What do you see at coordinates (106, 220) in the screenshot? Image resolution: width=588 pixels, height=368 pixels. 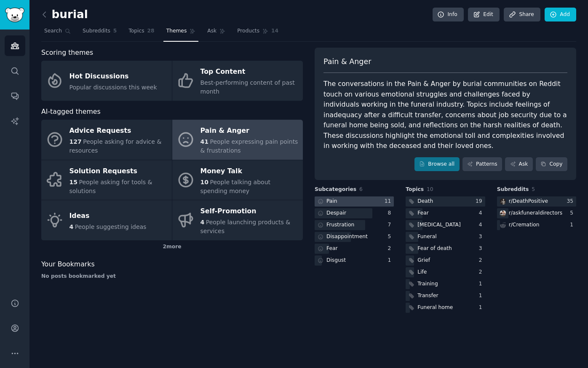 I see `a: Ideas4People suggesting ideas` at bounding box center [106, 220].